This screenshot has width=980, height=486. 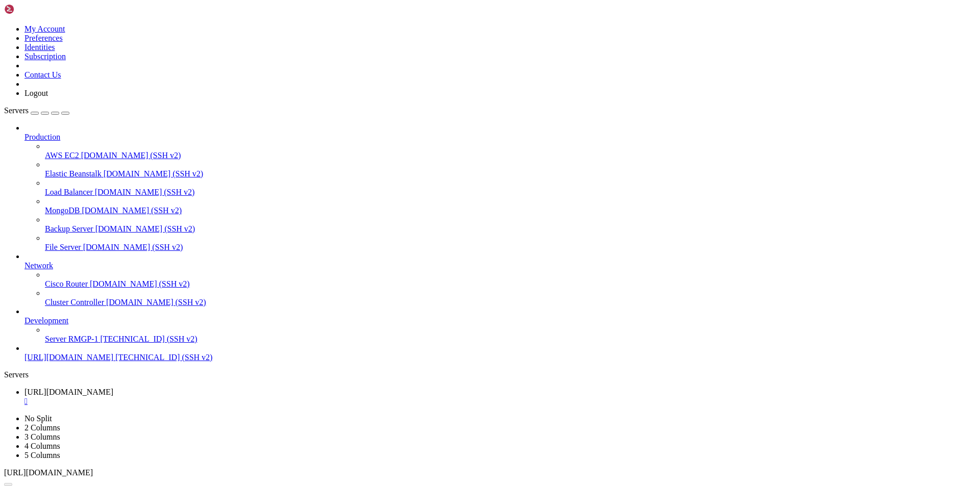 I want to click on a: My Account, so click(x=45, y=29).